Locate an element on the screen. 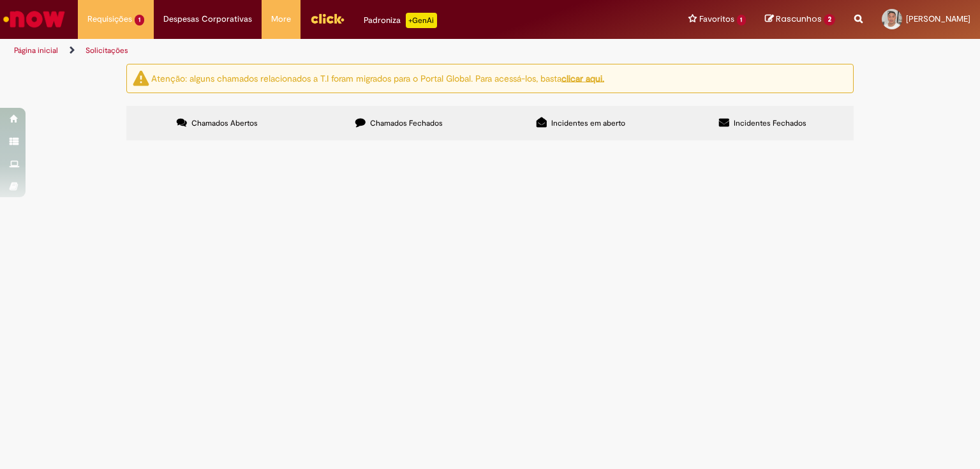 The width and height of the screenshot is (980, 469). img: ServiceNow is located at coordinates (34, 19).